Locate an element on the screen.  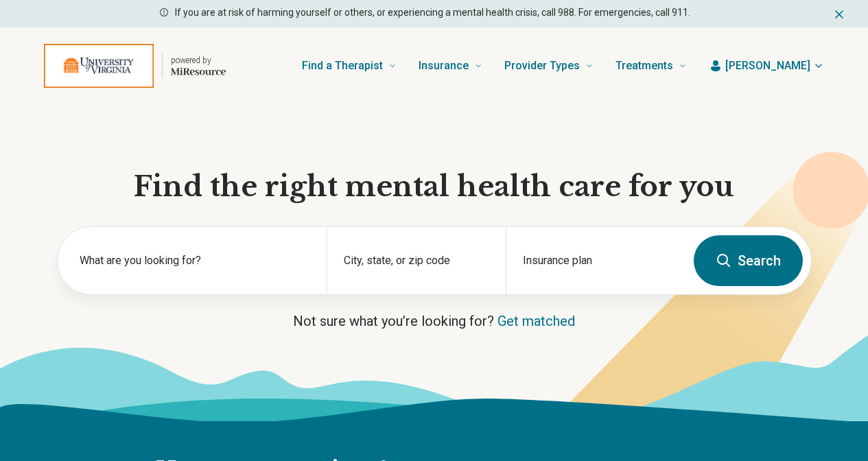
p: If you are at risk of harming yourself or others, or experiencing a mental health crisis, call 98... is located at coordinates (433, 12).